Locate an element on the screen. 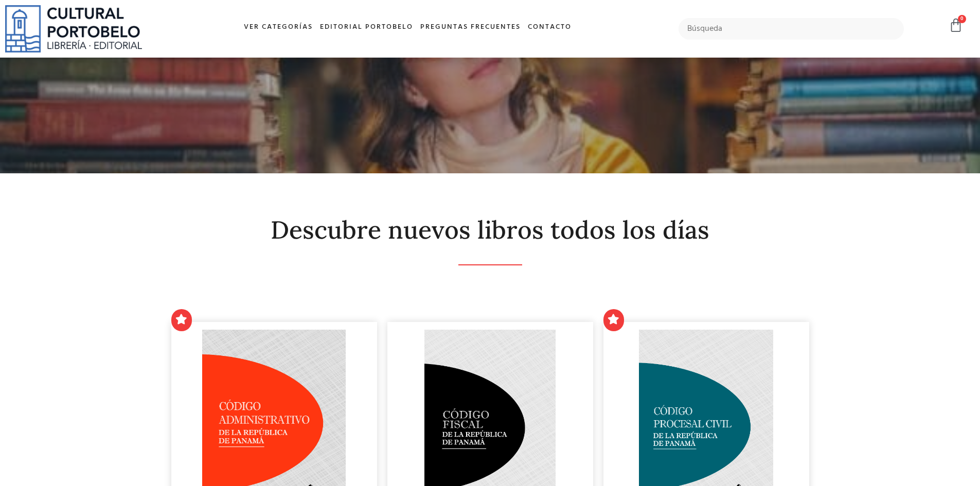 The image size is (980, 486). h2: Descubre nuevos libros todos los días is located at coordinates (490, 230).